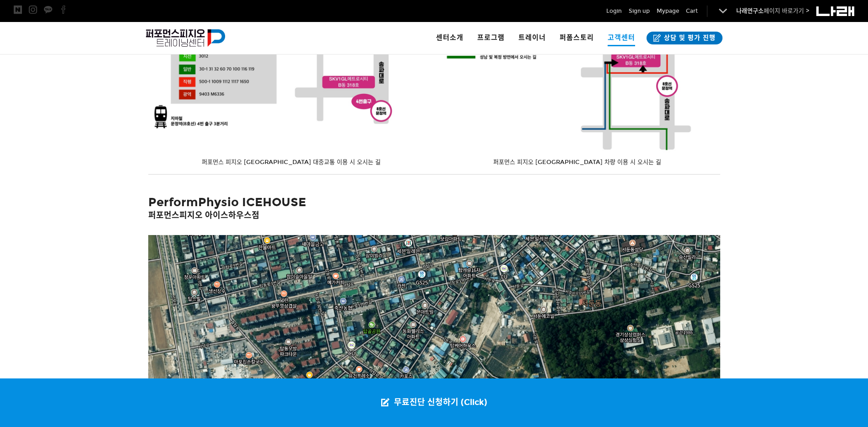 This screenshot has width=868, height=427. Describe the element at coordinates (750, 11) in the screenshot. I see `strong: 나래연구소` at that location.